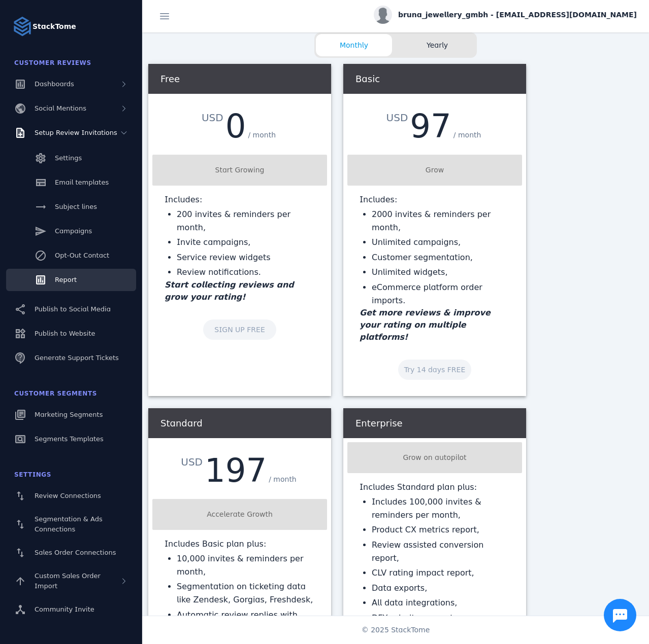 Image resolution: width=649 pixels, height=644 pixels. I want to click on a: Publish to Website, so click(71, 334).